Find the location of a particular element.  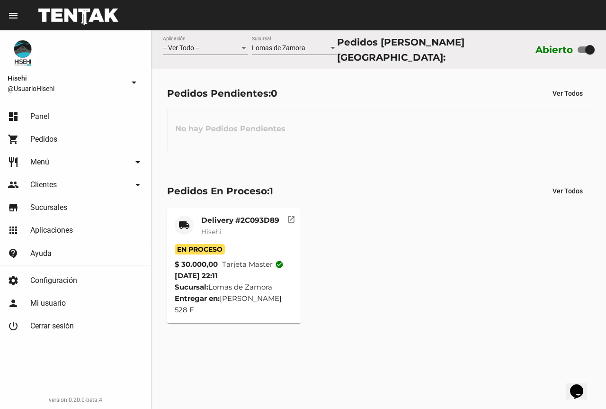

mat-icon: open_in_new is located at coordinates (291, 218).